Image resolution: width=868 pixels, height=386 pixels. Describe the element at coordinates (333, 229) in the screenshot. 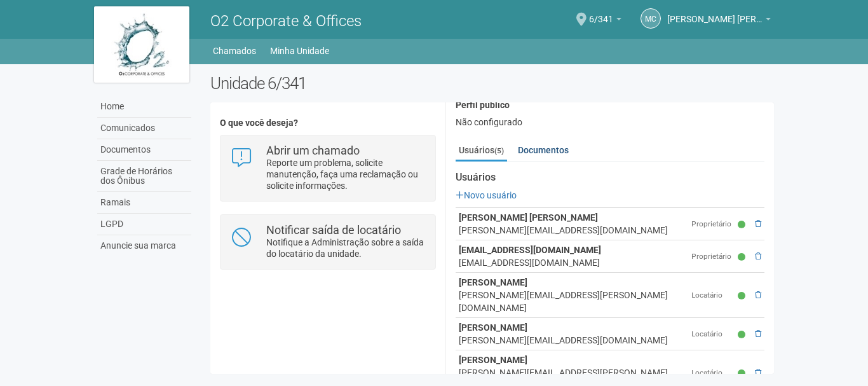

I see `strong: Notificar saída de locatário` at that location.